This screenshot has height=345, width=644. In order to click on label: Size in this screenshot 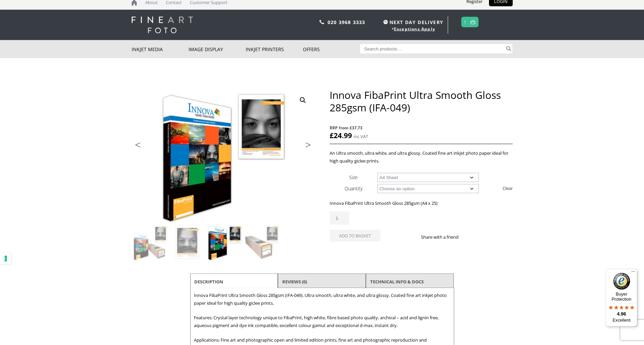, I will do `click(354, 177)`.